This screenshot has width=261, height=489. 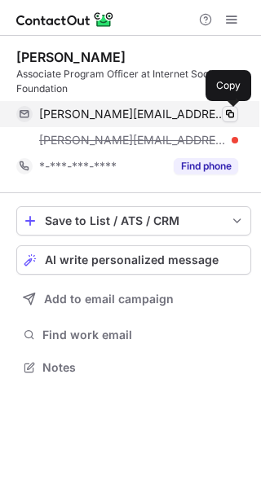 I want to click on div: Save to List / ATS / CRM, so click(x=134, y=221).